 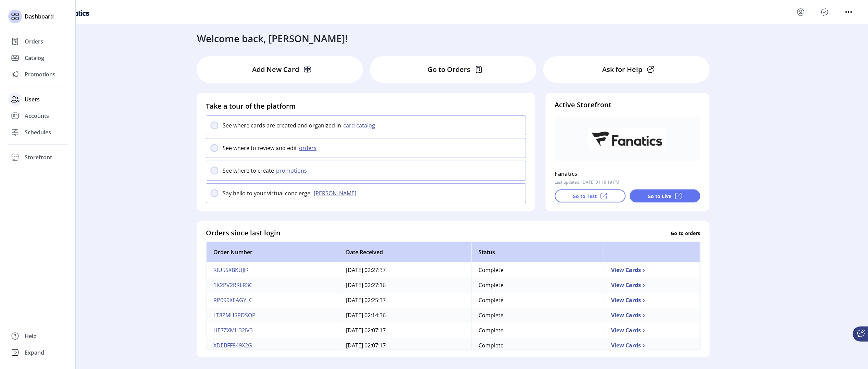 I want to click on h4: Take a tour of the platform, so click(x=366, y=106).